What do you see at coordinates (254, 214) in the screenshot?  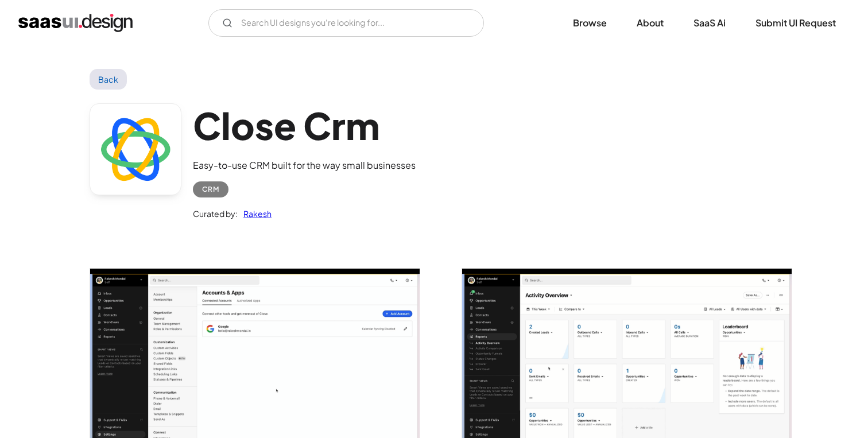 I see `a: Rakesh` at bounding box center [254, 214].